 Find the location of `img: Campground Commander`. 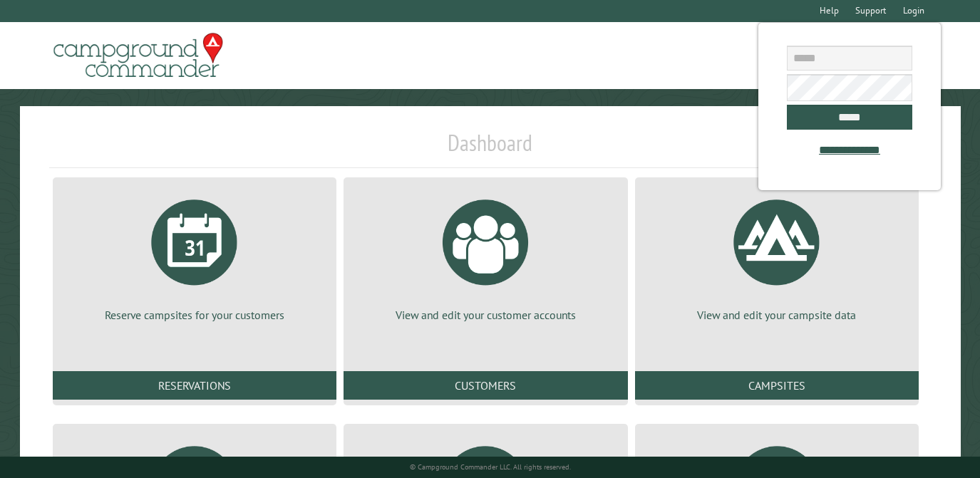

img: Campground Commander is located at coordinates (139, 56).